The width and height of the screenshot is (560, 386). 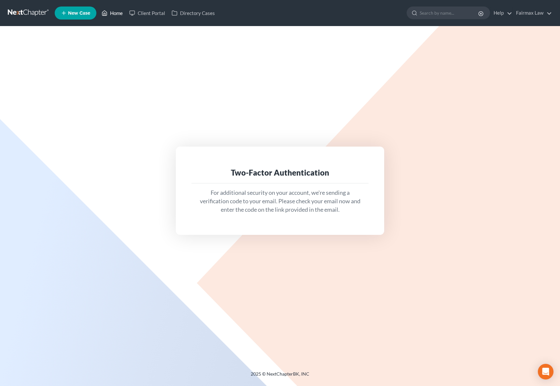 What do you see at coordinates (280, 172) in the screenshot?
I see `div: Two-Factor Authentication` at bounding box center [280, 172].